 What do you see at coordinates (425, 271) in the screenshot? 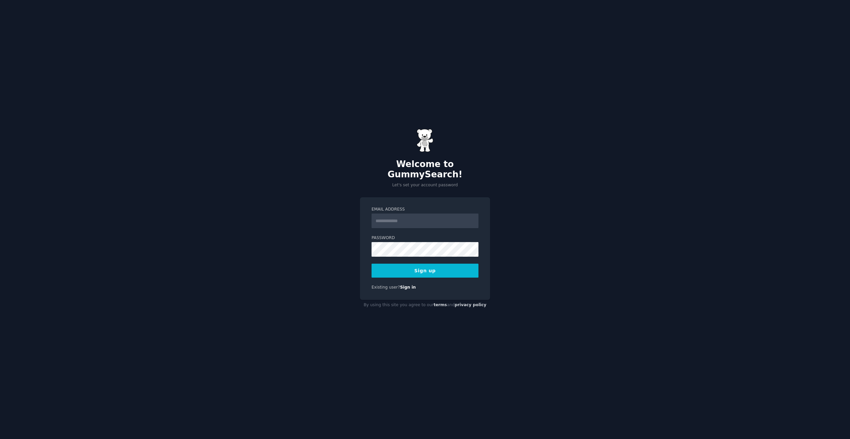
I see `button: Sign up` at bounding box center [425, 271].